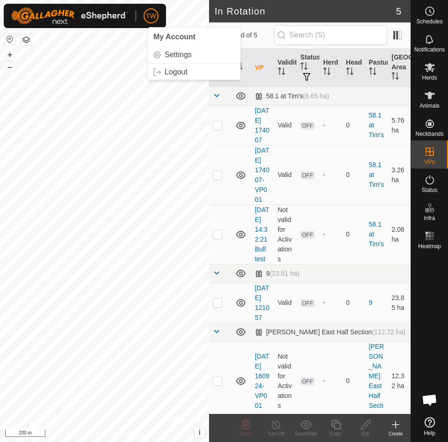 Image resolution: width=448 pixels, height=442 pixels. I want to click on div: Edit, so click(366, 433).